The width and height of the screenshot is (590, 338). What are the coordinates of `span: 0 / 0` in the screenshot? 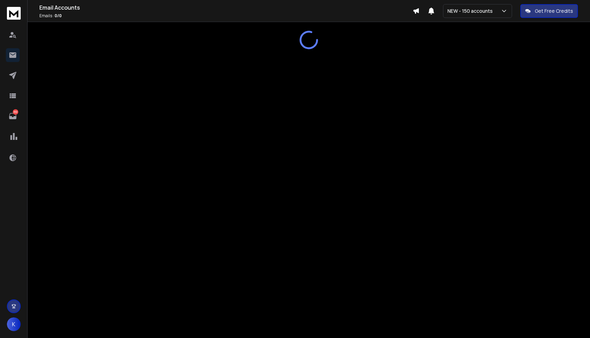 It's located at (58, 16).